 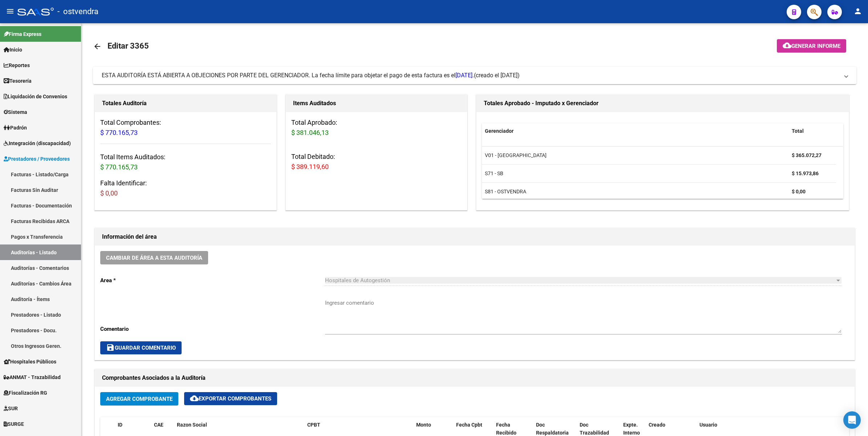 What do you see at coordinates (37, 159) in the screenshot?
I see `span: Prestadores / Proveedores` at bounding box center [37, 159].